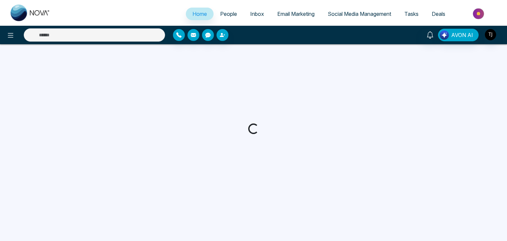  Describe the element at coordinates (438, 14) in the screenshot. I see `span: Deals` at that location.